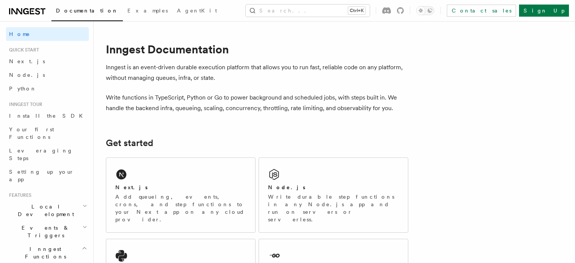 This screenshot has height=263, width=575. What do you see at coordinates (47, 232) in the screenshot?
I see `button: Events & Triggers` at bounding box center [47, 232].